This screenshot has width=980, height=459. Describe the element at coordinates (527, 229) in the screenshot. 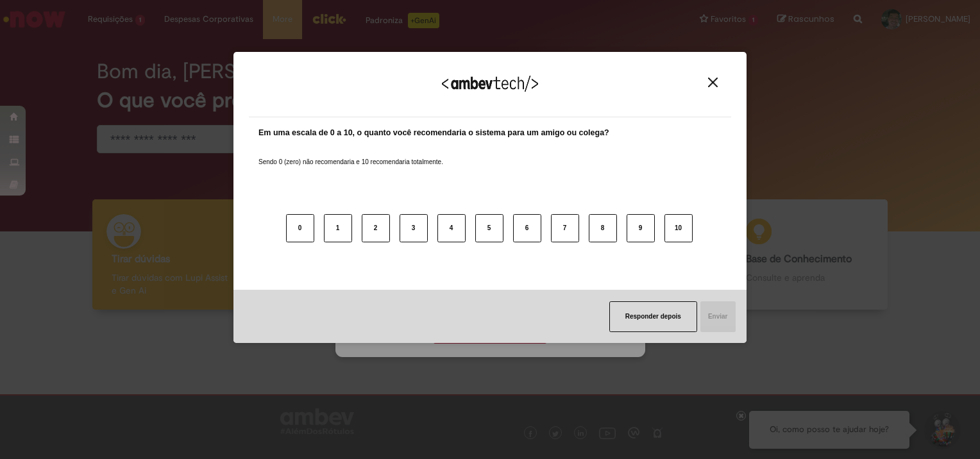

I see `button: 6` at that location.